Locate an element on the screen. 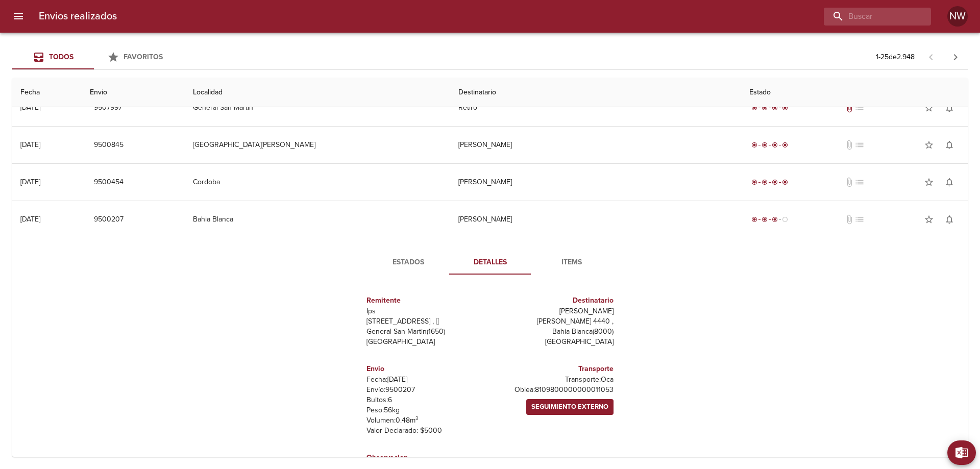 Image resolution: width=980 pixels, height=469 pixels. span: Pagina anterior is located at coordinates (931, 57).